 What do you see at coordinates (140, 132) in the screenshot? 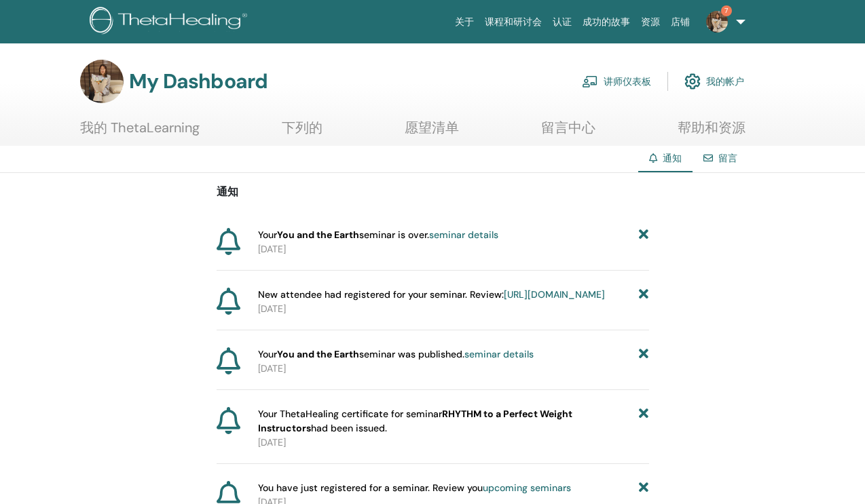
I see `a: 我的 ThetaLearning` at bounding box center [140, 132].